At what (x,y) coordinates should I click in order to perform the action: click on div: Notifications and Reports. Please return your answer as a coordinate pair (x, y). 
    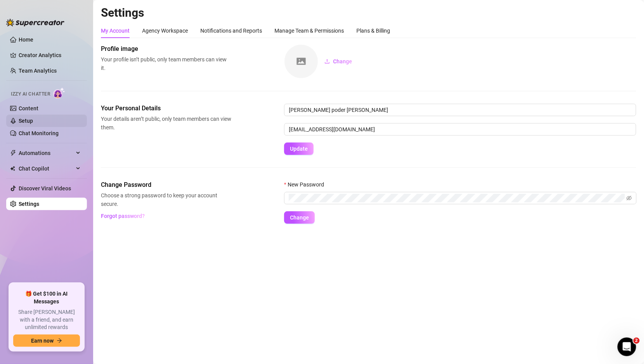
    Looking at the image, I should click on (231, 31).